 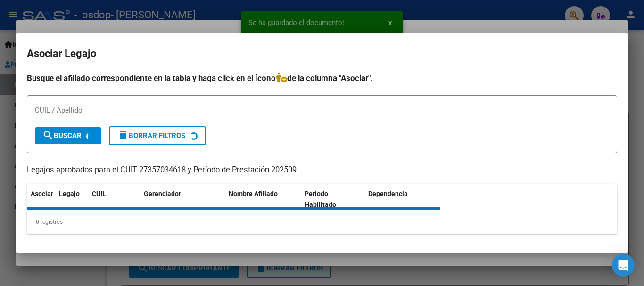 What do you see at coordinates (48, 135) in the screenshot?
I see `mat-icon: search` at bounding box center [48, 135].